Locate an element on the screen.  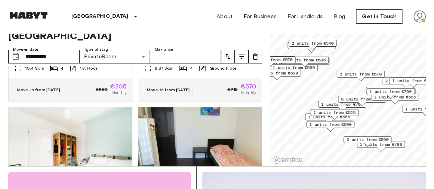
span: €715 is located at coordinates (233, 90).